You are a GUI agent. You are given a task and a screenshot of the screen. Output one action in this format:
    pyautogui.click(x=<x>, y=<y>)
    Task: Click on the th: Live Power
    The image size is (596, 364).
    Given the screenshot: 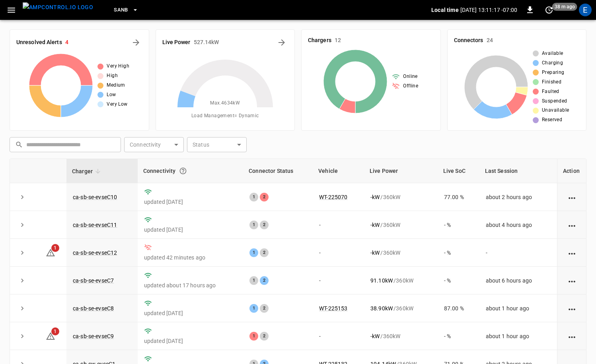 What is the action you would take?
    pyautogui.click(x=401, y=171)
    